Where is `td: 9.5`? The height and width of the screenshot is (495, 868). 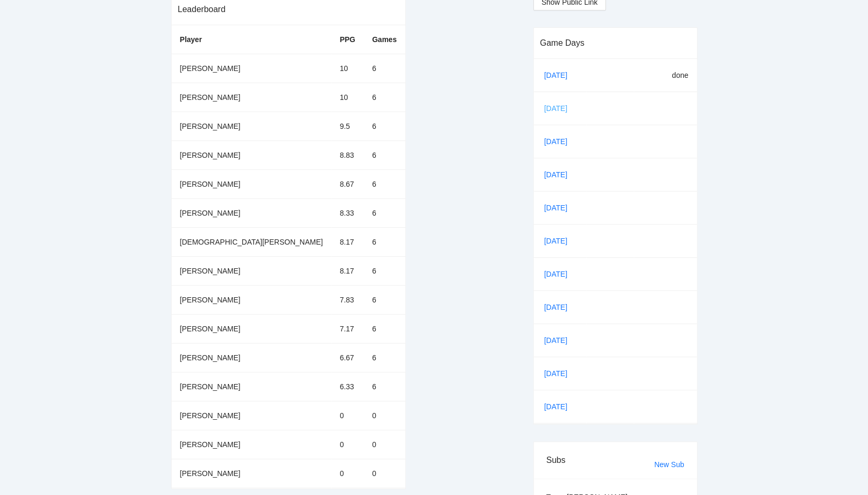 td: 9.5 is located at coordinates (347, 125).